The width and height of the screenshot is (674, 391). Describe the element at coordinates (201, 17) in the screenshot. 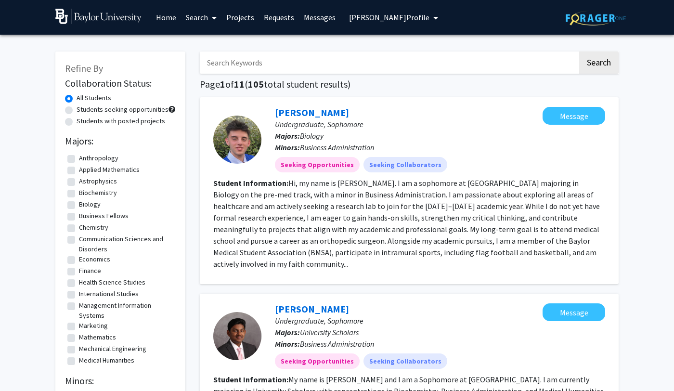

I see `a: Search` at that location.